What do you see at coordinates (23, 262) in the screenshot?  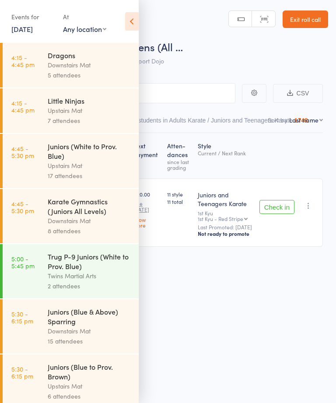 I see `time: 5:00 - 5:45 pm` at bounding box center [23, 262].